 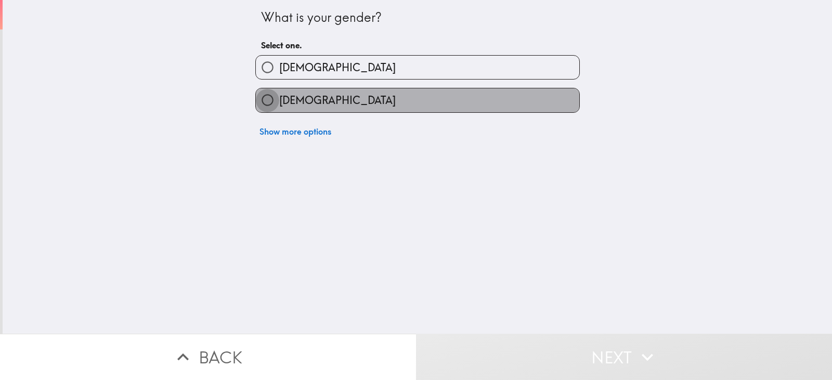 I want to click on button: Show more options, so click(x=295, y=132).